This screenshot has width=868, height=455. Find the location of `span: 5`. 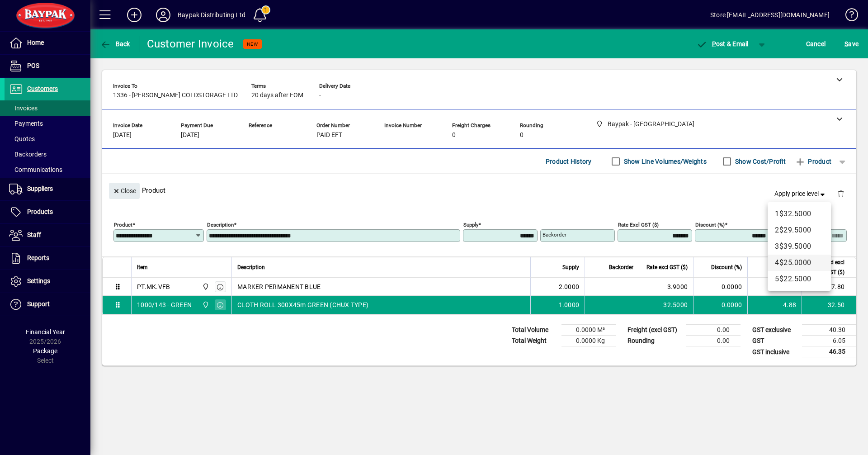

span: 5 is located at coordinates (777, 278).